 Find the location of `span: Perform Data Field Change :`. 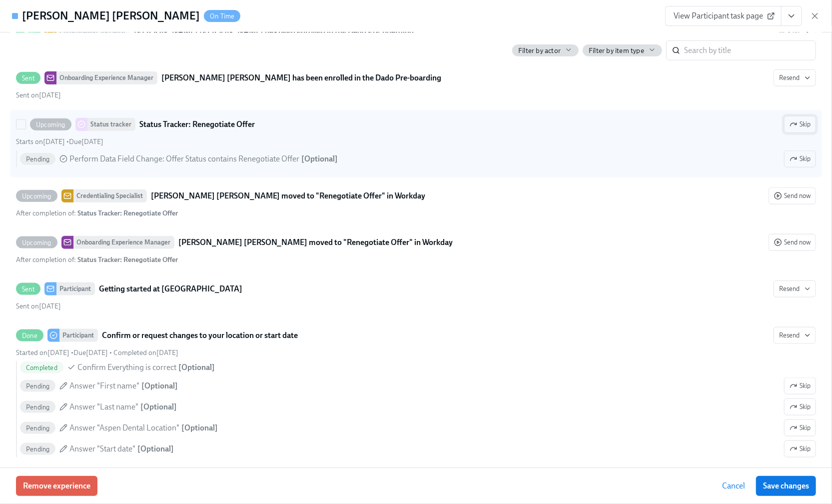

span: Perform Data Field Change : is located at coordinates (184, 159).